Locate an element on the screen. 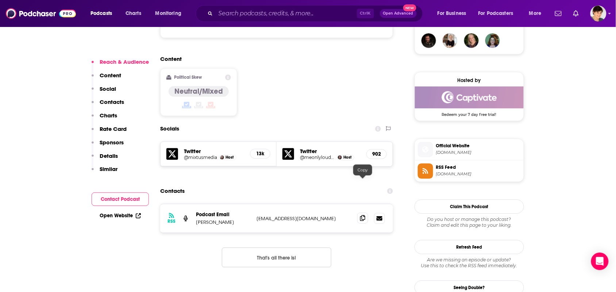  span: Logged in as bethwouldknow is located at coordinates (599, 14).